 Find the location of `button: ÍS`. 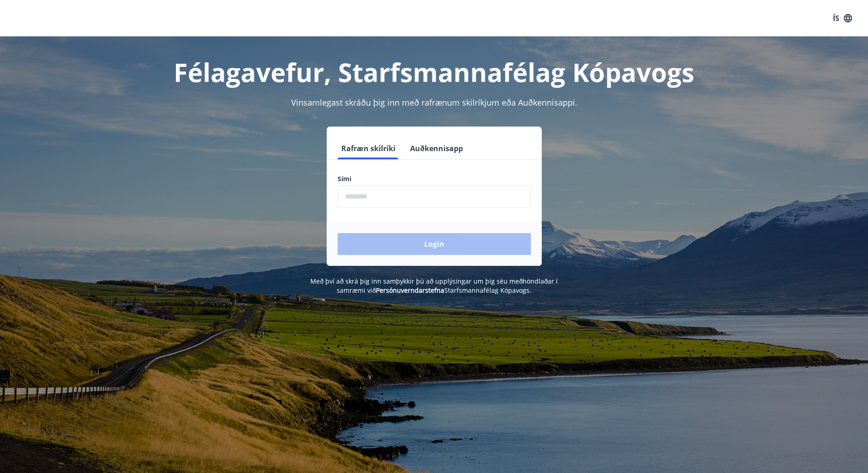

button: ÍS is located at coordinates (843, 18).